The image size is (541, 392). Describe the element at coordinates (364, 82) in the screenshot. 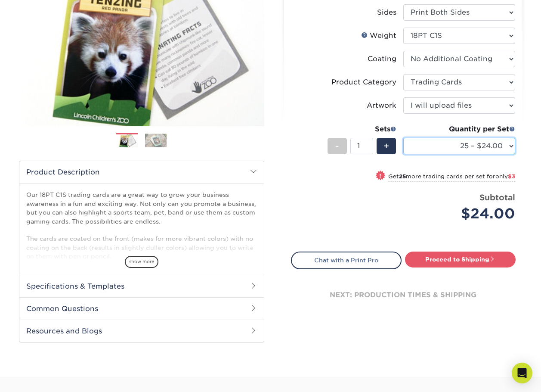

I see `div: Product Category` at that location.